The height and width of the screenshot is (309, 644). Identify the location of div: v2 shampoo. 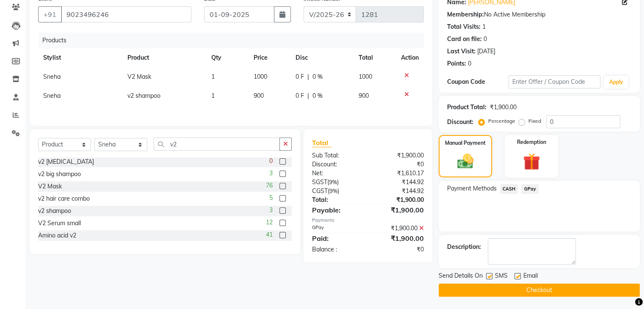
(55, 211).